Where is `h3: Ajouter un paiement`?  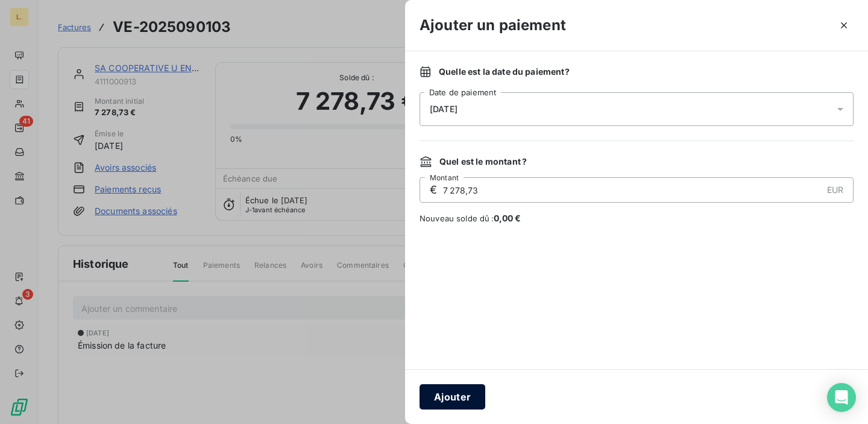 h3: Ajouter un paiement is located at coordinates (492, 25).